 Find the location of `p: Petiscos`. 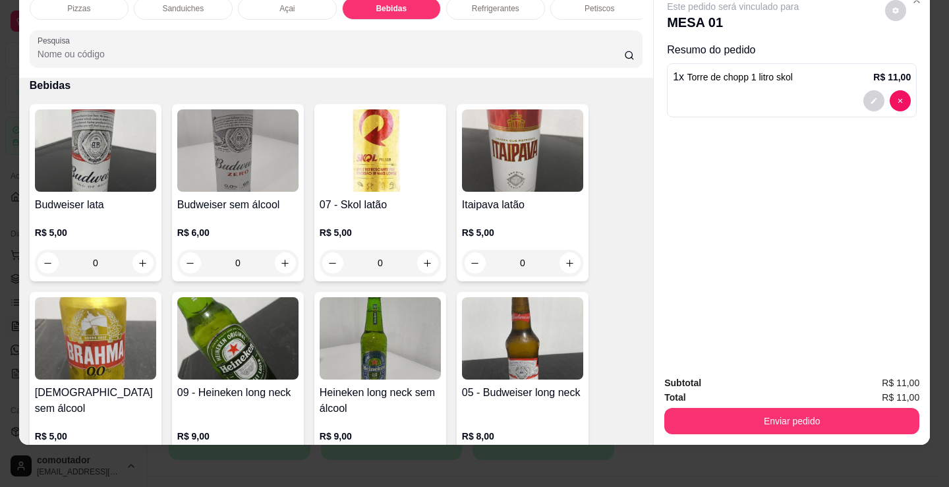

p: Petiscos is located at coordinates (599, 9).